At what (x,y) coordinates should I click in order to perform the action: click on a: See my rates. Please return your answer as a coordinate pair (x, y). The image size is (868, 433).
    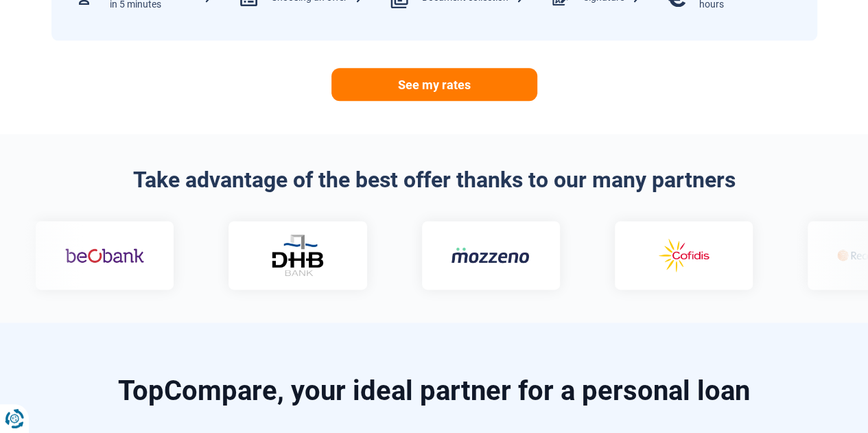
    Looking at the image, I should click on (434, 84).